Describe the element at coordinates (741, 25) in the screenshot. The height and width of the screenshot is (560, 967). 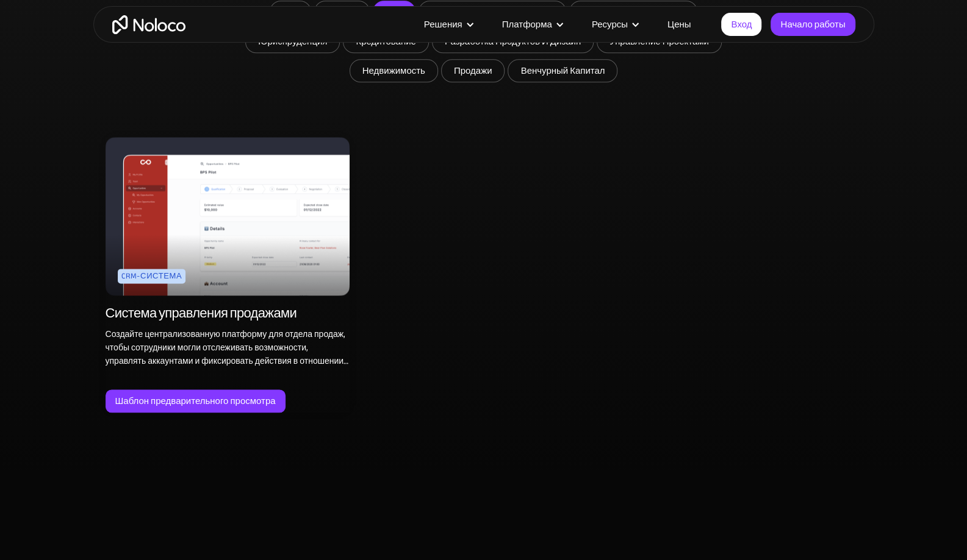
I see `a: Вход` at that location.